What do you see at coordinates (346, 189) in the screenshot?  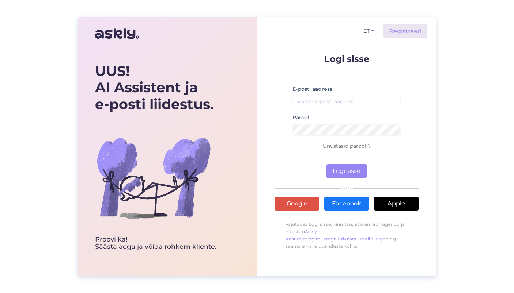 I see `span: VÕI` at bounding box center [346, 189].